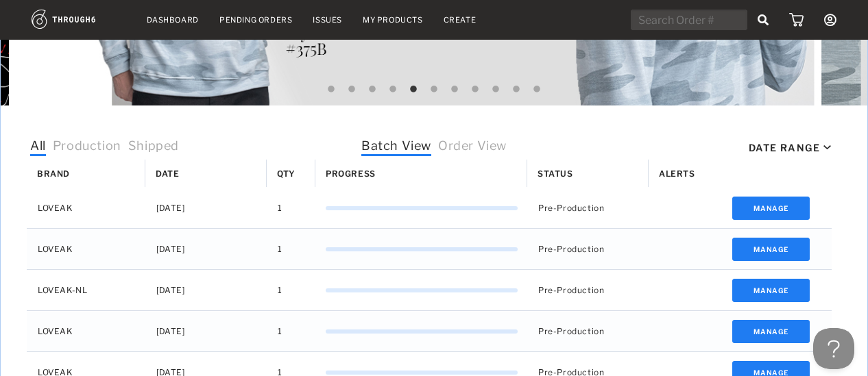  Describe the element at coordinates (327, 20) in the screenshot. I see `a: Issues` at that location.